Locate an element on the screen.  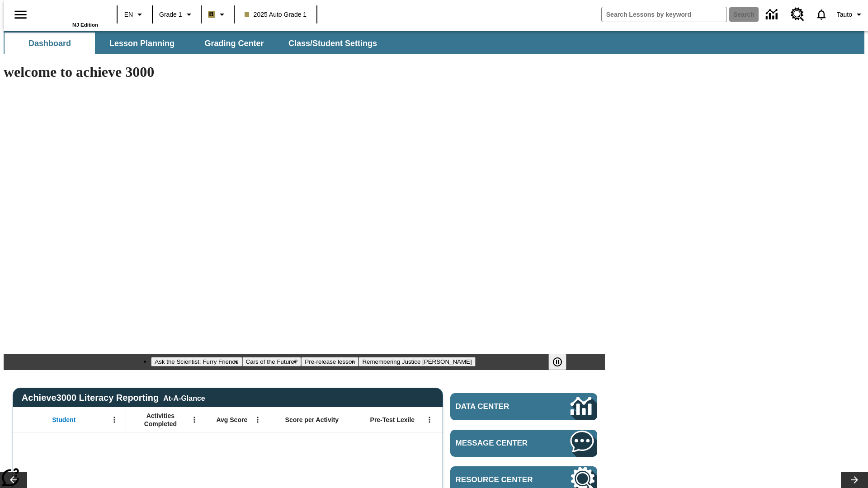
span: Activities Completed is located at coordinates (161, 420).